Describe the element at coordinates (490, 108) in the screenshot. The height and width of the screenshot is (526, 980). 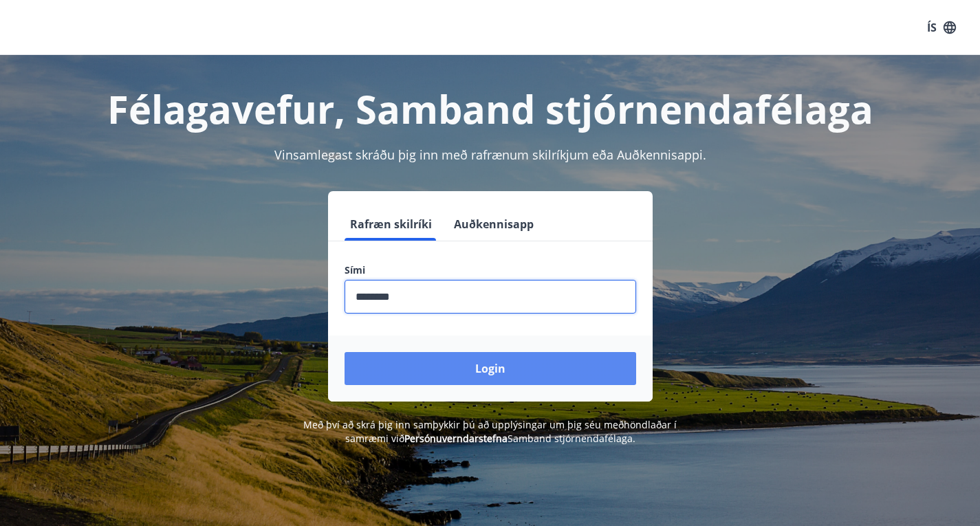
I see `h1: Félagavefur, Samband stjórnendafélaga` at that location.